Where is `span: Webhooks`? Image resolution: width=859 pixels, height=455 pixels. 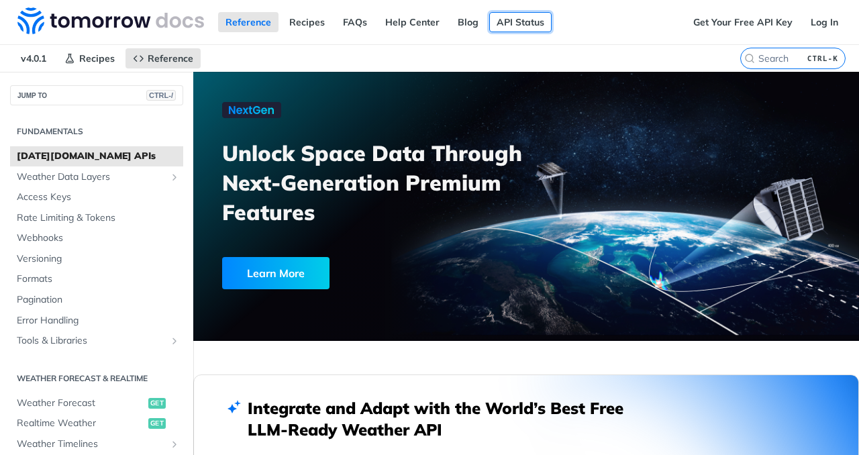
span: Webhooks is located at coordinates (98, 238).